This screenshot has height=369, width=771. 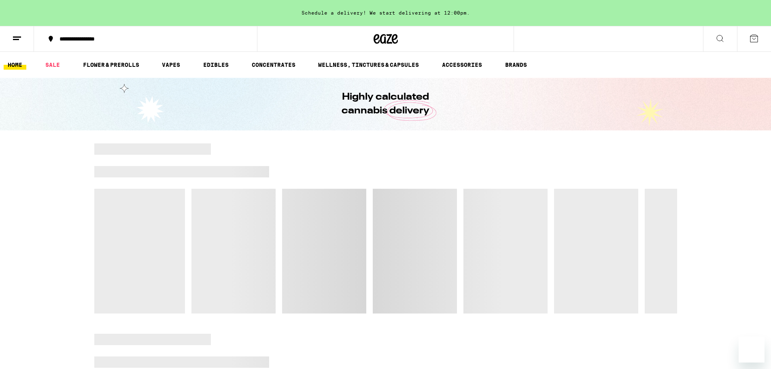 I want to click on a: CONCENTRATES, so click(x=274, y=65).